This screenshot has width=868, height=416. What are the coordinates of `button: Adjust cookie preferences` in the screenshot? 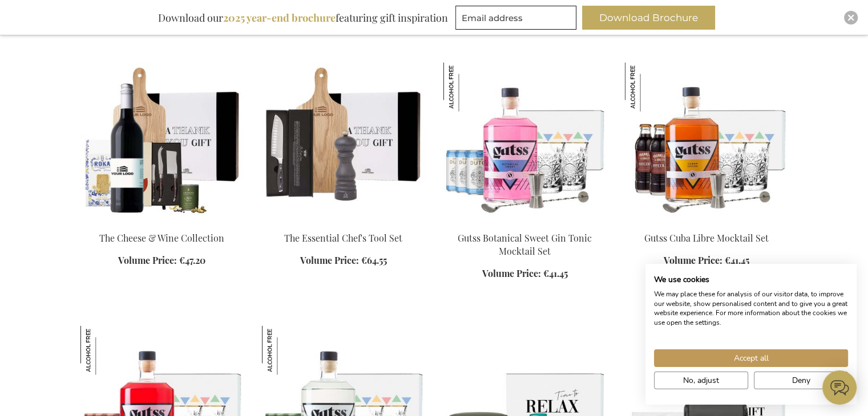 It's located at (701, 380).